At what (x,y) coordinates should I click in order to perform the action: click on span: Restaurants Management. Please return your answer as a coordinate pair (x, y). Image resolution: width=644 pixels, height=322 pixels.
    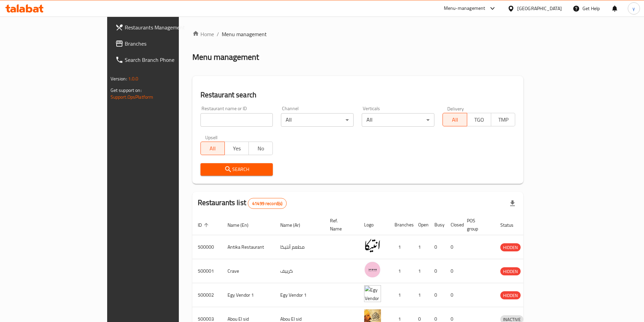
    Looking at the image, I should click on (167, 27).